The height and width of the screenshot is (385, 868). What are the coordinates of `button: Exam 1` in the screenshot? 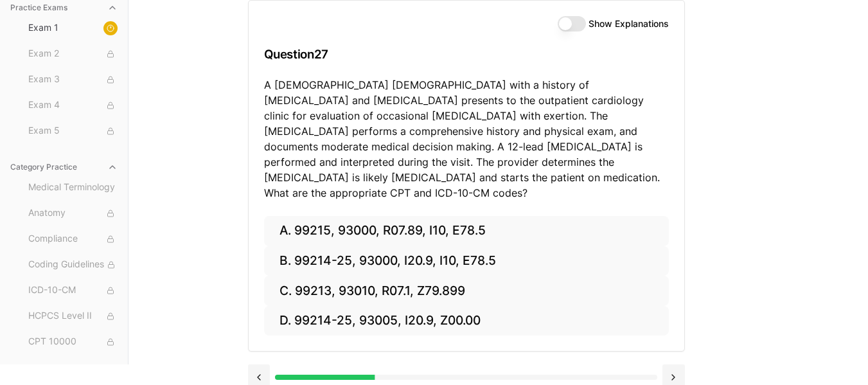 It's located at (72, 28).